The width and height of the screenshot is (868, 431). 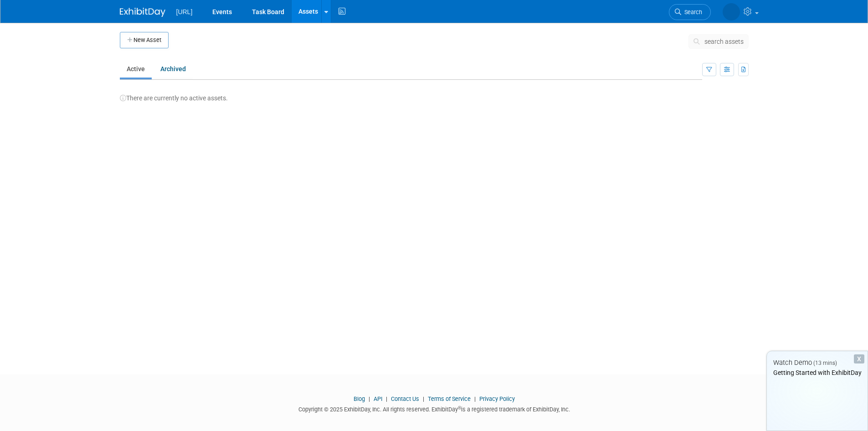 What do you see at coordinates (144, 40) in the screenshot?
I see `button: New Asset` at bounding box center [144, 40].